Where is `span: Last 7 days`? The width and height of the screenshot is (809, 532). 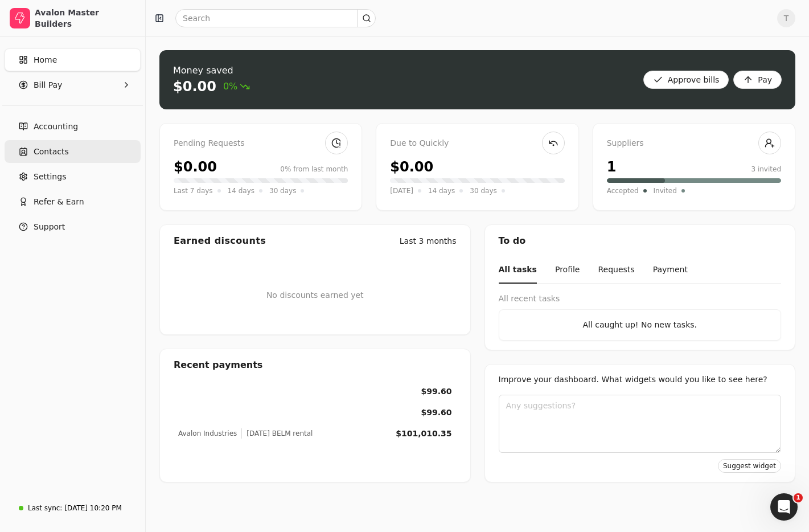
span: Last 7 days is located at coordinates (193, 190).